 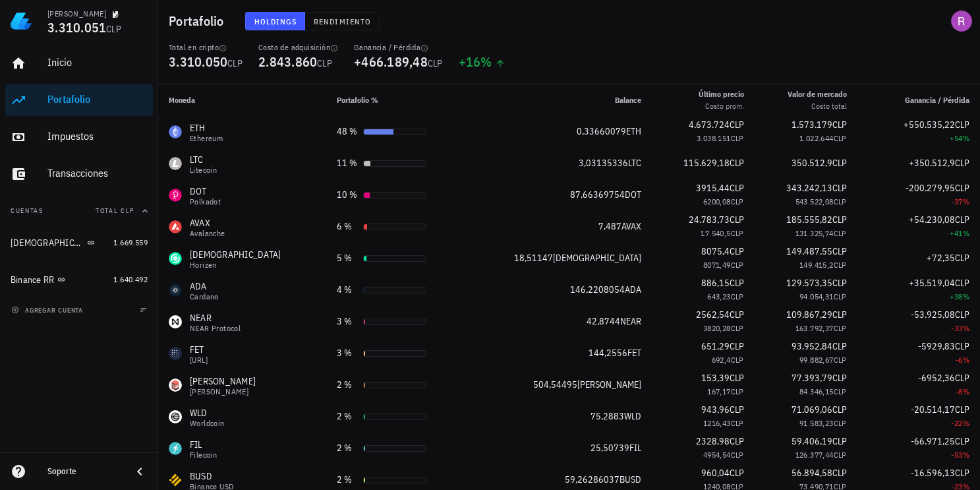 I want to click on div: -6, so click(x=919, y=360).